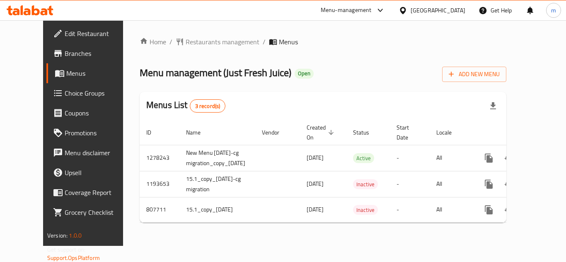 The height and width of the screenshot is (262, 566). Describe the element at coordinates (366, 133) in the screenshot. I see `span: Status` at that location.